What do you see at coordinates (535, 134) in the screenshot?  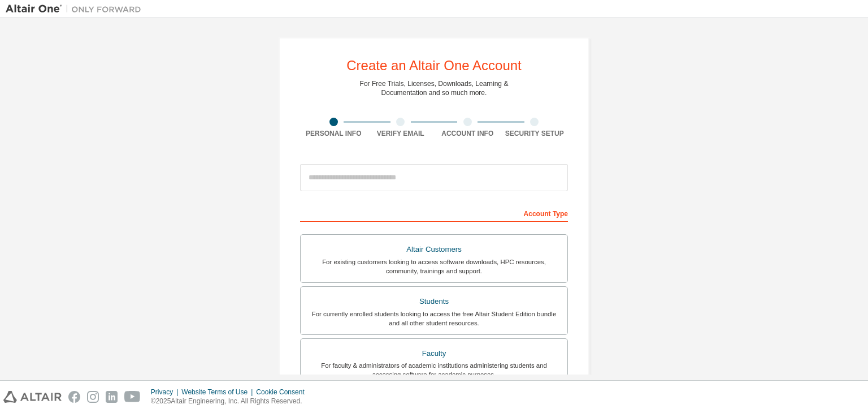 I see `div: Security Setup` at bounding box center [535, 134].